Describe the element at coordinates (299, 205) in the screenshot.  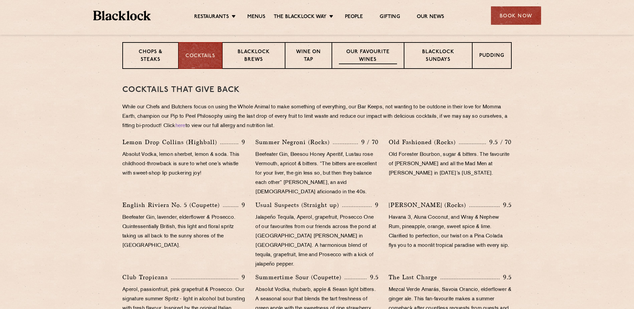
I see `p: Usual Suspects (Straight up)` at that location.